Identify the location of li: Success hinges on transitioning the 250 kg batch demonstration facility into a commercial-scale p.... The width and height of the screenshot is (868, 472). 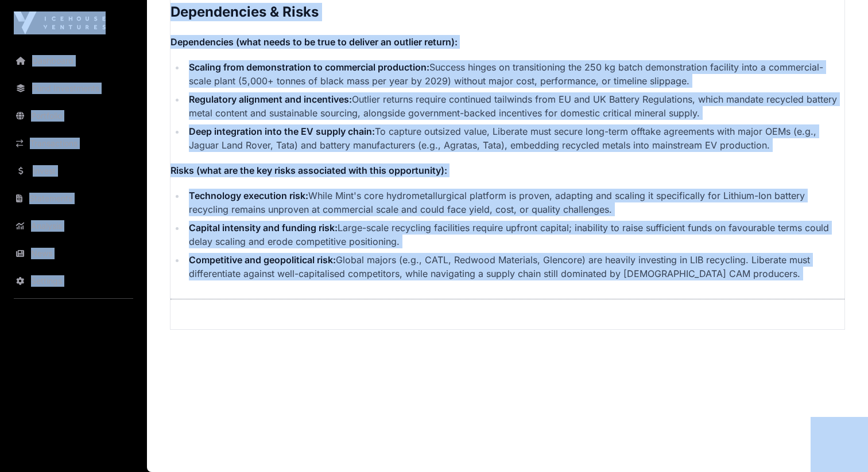
(515, 74).